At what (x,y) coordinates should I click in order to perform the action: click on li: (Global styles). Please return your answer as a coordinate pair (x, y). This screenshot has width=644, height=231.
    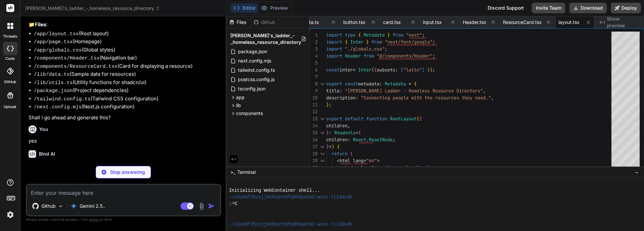
    Looking at the image, I should click on (127, 50).